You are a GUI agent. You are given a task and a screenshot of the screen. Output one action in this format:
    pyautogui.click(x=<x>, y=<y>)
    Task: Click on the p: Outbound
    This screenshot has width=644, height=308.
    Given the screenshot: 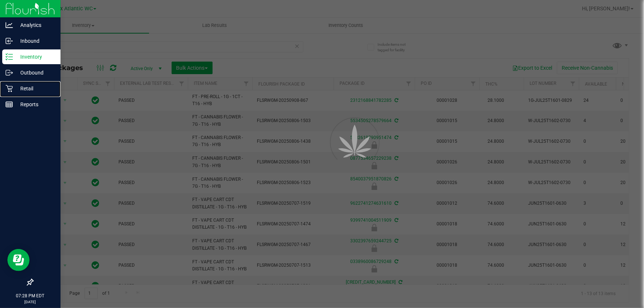 What is the action you would take?
    pyautogui.click(x=35, y=72)
    